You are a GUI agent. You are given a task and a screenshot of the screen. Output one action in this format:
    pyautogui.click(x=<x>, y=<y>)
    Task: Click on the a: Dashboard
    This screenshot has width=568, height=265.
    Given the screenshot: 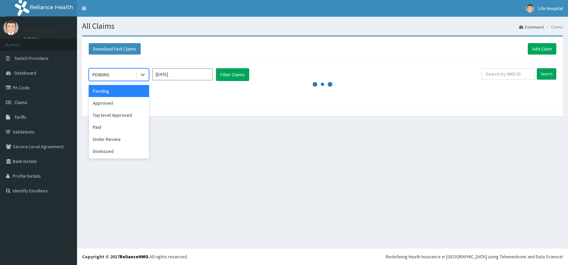 What is the action you would take?
    pyautogui.click(x=531, y=27)
    